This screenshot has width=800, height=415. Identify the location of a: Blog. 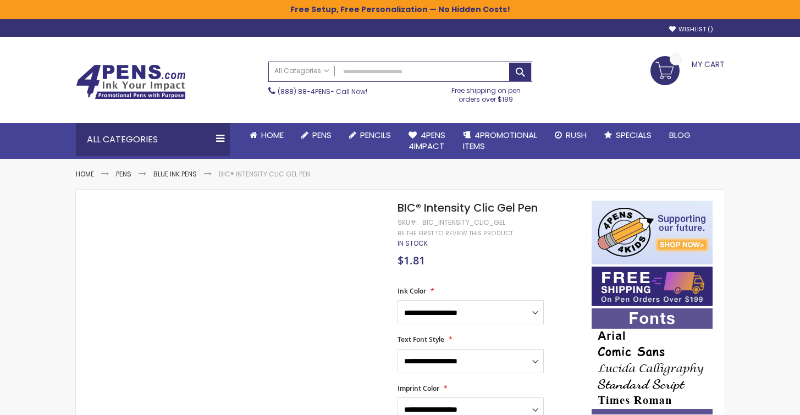
(679, 135).